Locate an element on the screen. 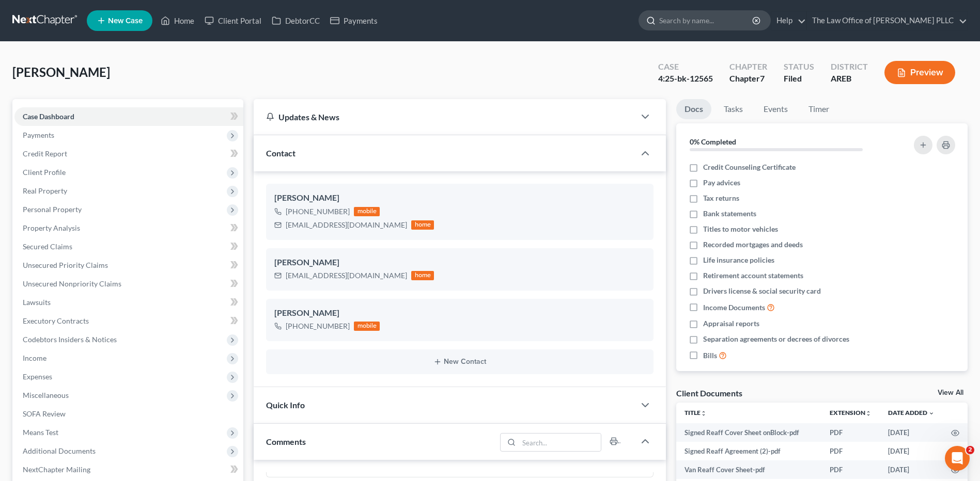 The height and width of the screenshot is (481, 980). span: Retirement account statements is located at coordinates (753, 275).